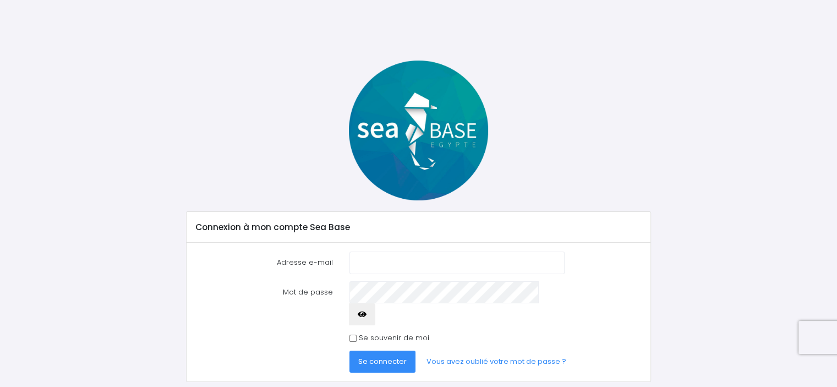 This screenshot has height=387, width=837. What do you see at coordinates (382, 361) in the screenshot?
I see `span: Se connecter` at bounding box center [382, 361].